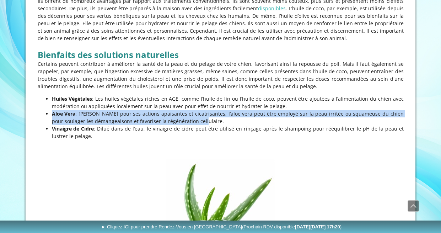  What do you see at coordinates (108, 54) in the screenshot?
I see `span: Bienfaits des solutions naturelles` at bounding box center [108, 54].